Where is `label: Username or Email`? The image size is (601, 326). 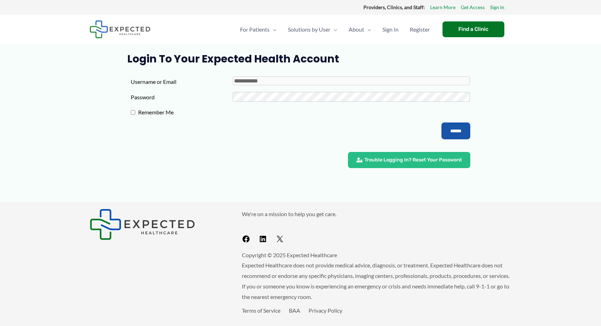
label: Username or Email is located at coordinates (182, 82).